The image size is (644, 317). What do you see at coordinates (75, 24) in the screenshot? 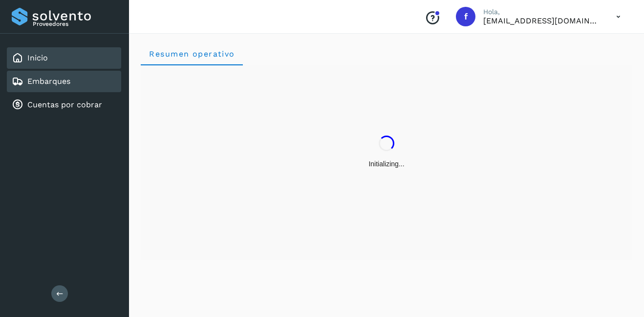
I see `p: Proveedores` at bounding box center [75, 24].